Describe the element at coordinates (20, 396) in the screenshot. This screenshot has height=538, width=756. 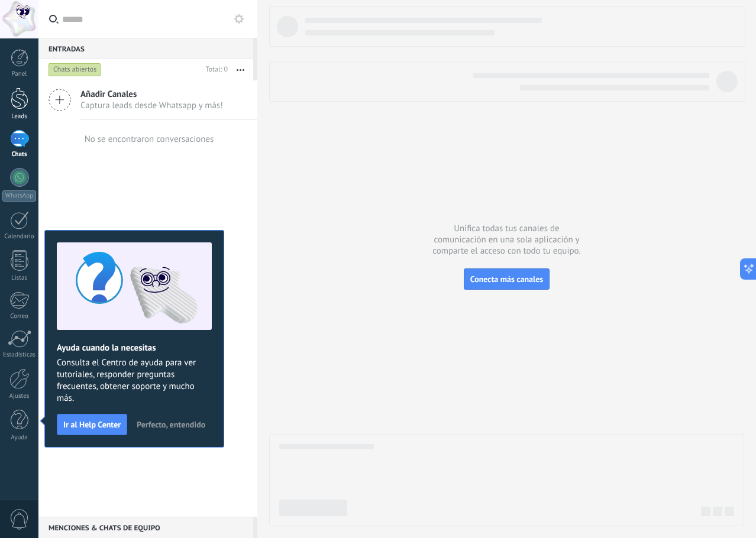
I see `div: Ajustes` at that location.